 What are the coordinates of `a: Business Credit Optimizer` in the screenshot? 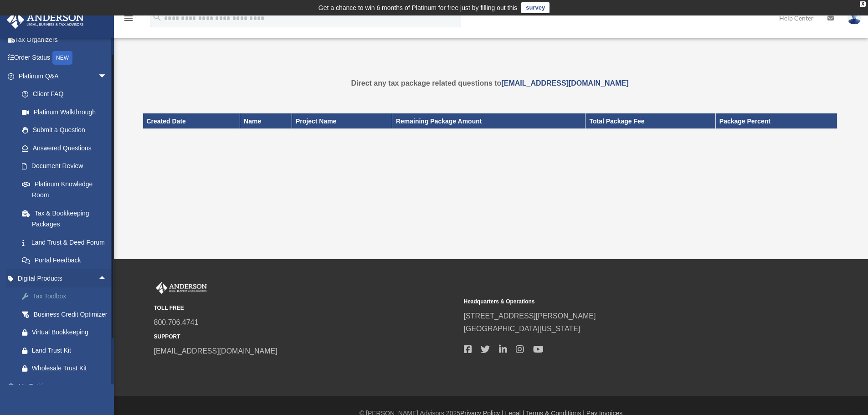 It's located at (67, 315).